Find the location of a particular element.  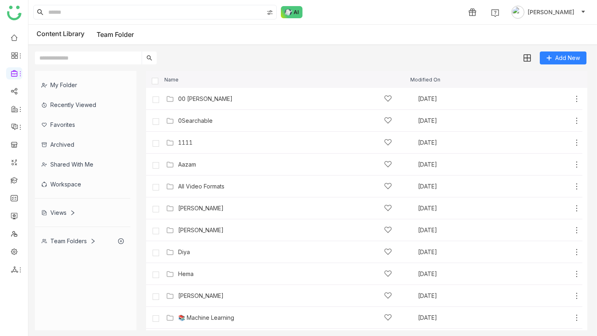

a: Hema is located at coordinates (186, 274).